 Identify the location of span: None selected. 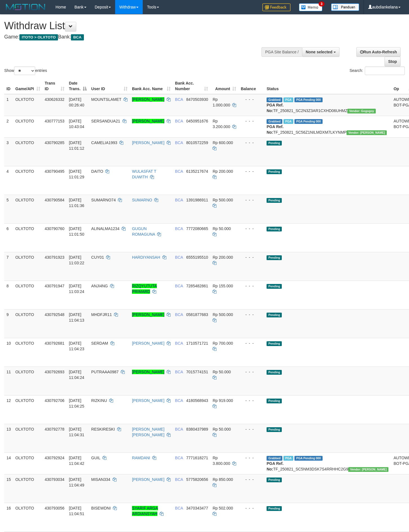
(319, 52).